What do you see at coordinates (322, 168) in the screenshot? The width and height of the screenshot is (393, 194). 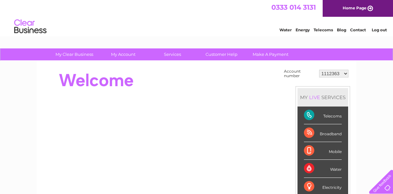 I see `div: Water` at bounding box center [322, 168].